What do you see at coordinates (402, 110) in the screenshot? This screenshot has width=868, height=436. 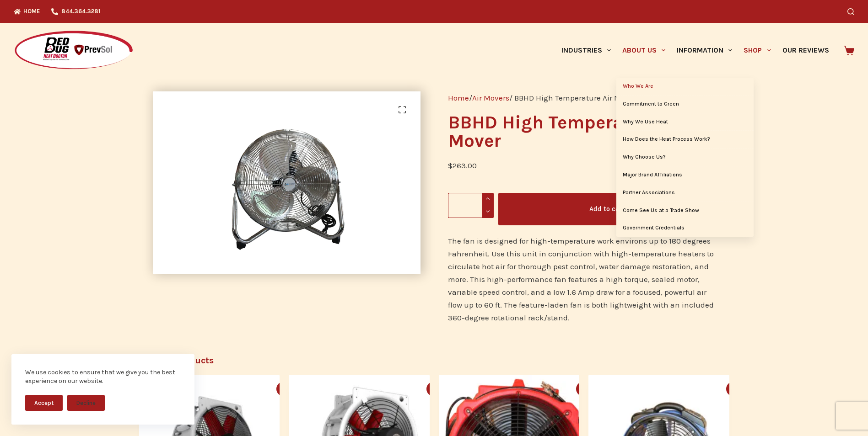 I see `a: View full-screen image gallery` at bounding box center [402, 110].